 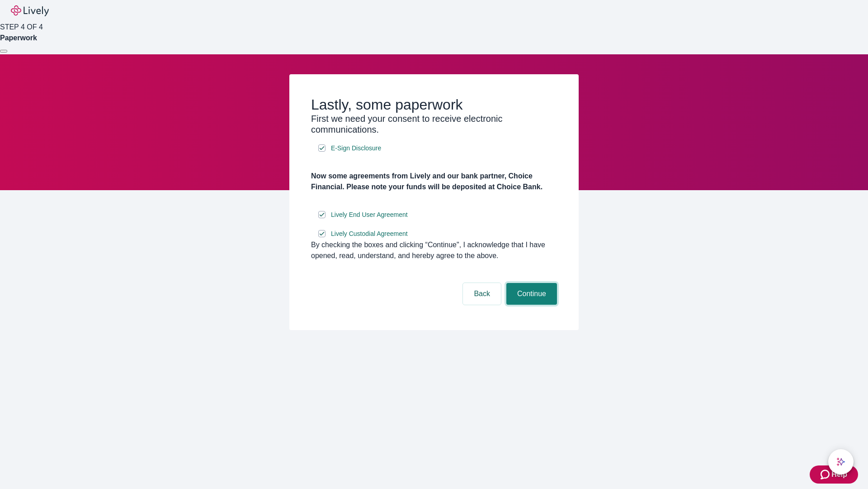 I want to click on h3: First we need your consent to receive electronic communications., so click(x=434, y=124).